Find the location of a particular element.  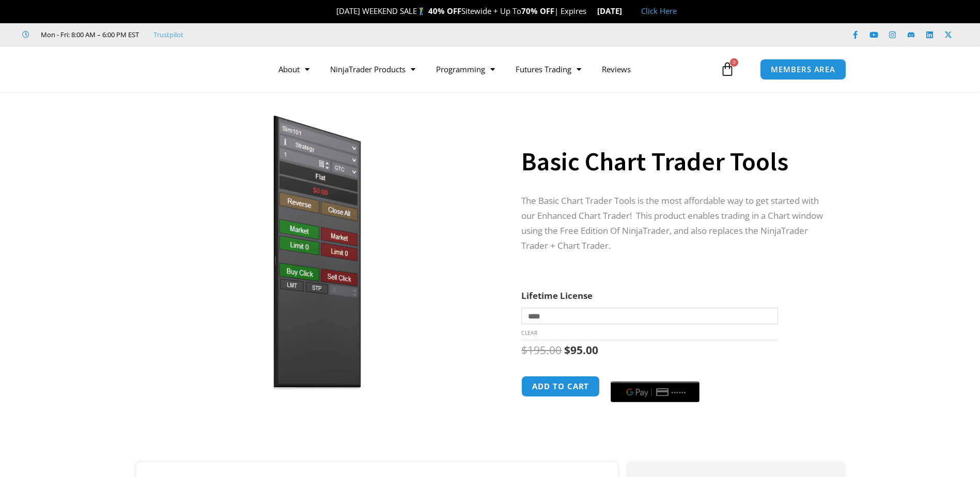

img: BasicTools is located at coordinates (317, 253).